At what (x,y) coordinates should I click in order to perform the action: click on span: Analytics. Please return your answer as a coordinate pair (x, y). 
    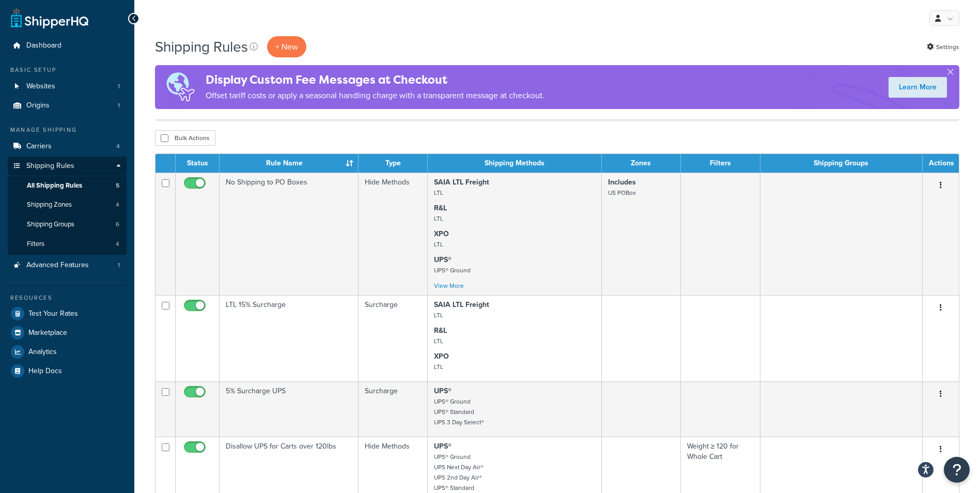
    Looking at the image, I should click on (42, 352).